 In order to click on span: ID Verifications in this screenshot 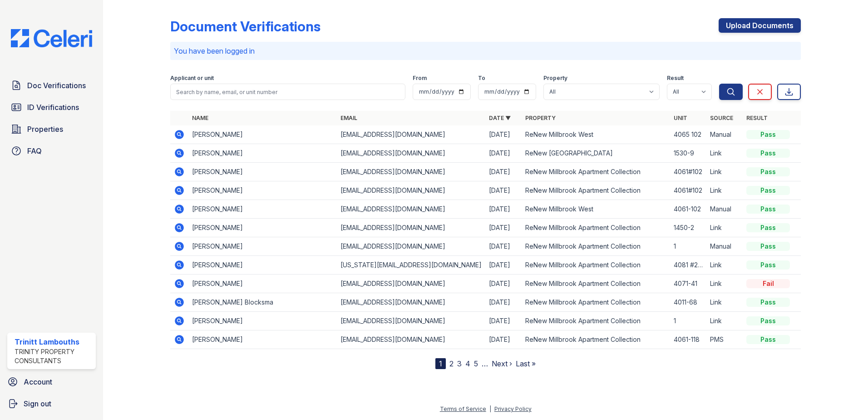, I will do `click(53, 107)`.